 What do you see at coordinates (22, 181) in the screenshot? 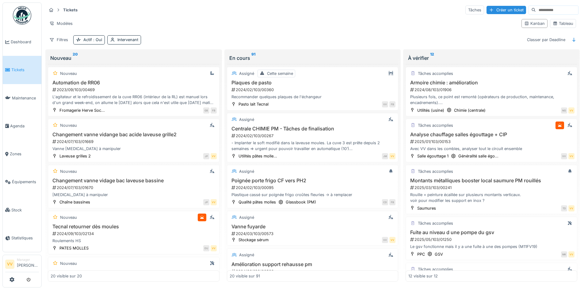
I see `a: Équipements` at bounding box center [22, 181].